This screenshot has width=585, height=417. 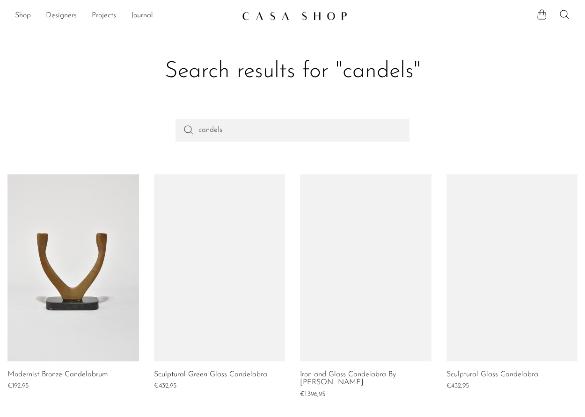 I want to click on h1: Search results for "candels", so click(x=292, y=72).